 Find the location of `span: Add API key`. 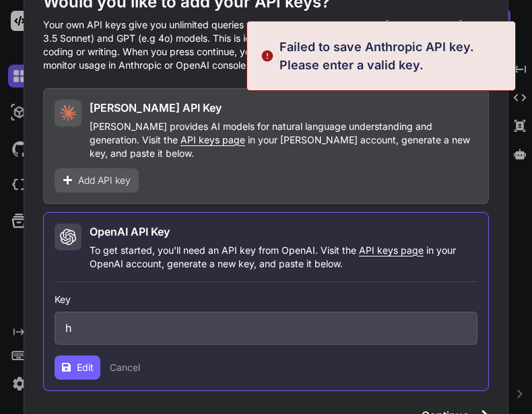

span: Add API key is located at coordinates (105, 180).